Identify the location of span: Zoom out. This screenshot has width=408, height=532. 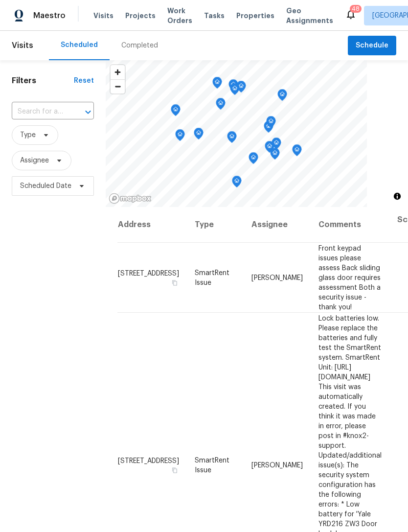
(117, 87).